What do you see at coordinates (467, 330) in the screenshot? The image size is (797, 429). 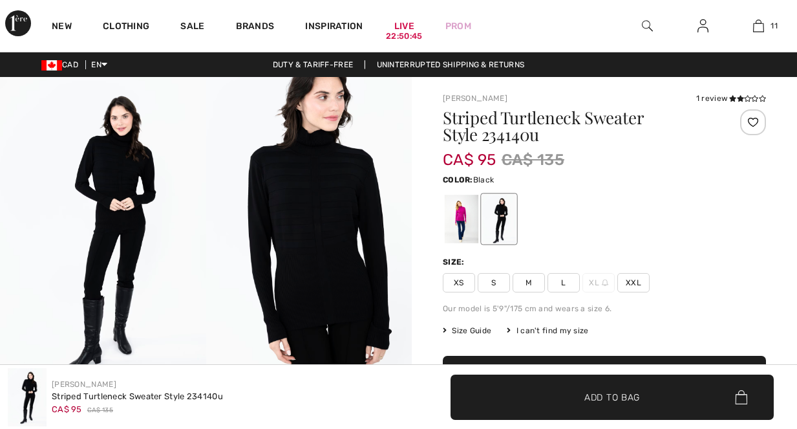 I see `span: Size Guide` at bounding box center [467, 330].